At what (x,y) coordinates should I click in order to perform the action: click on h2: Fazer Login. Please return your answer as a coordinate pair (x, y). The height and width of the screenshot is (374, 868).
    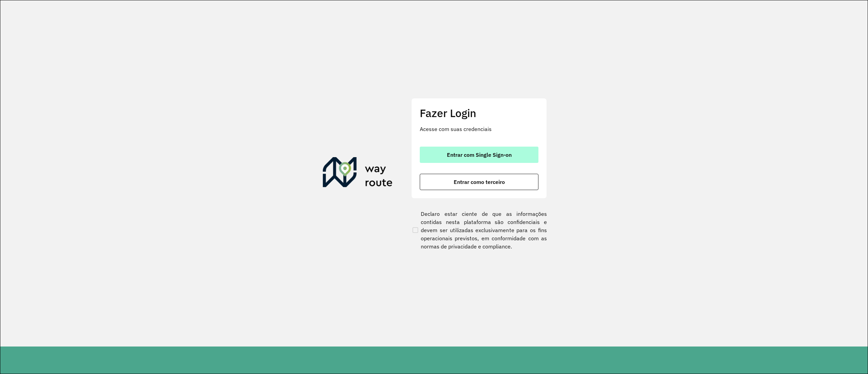
    Looking at the image, I should click on (479, 113).